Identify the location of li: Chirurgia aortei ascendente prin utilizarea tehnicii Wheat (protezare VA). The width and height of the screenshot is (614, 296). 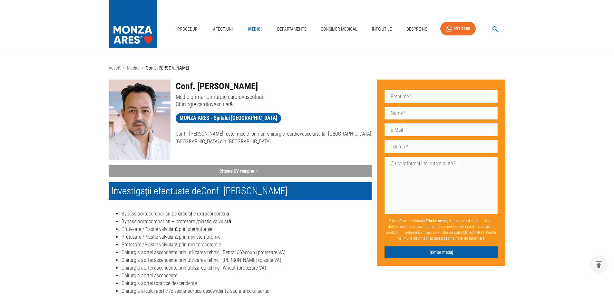
(247, 268).